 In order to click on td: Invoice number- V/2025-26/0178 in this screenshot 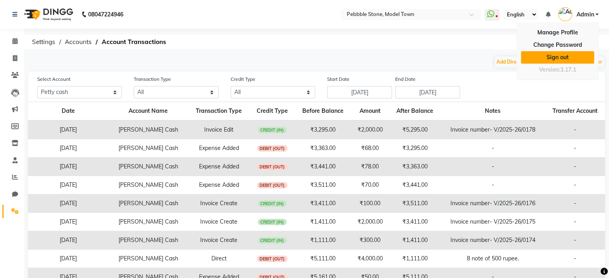, I will do `click(492, 130)`.